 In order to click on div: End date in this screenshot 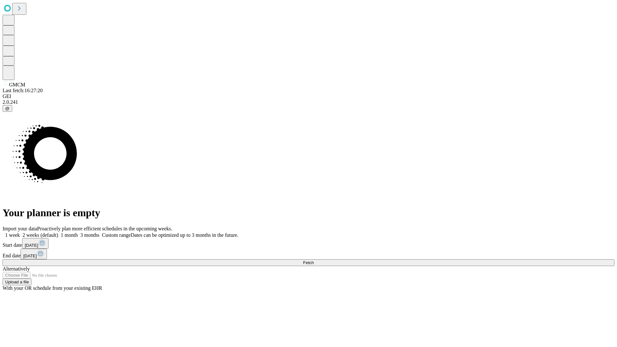, I will do `click(309, 254)`.